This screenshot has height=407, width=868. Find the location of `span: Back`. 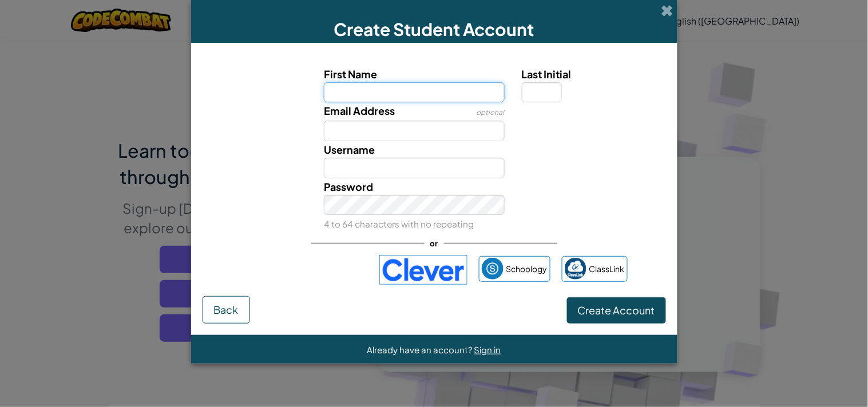

span: Back is located at coordinates (226, 309).